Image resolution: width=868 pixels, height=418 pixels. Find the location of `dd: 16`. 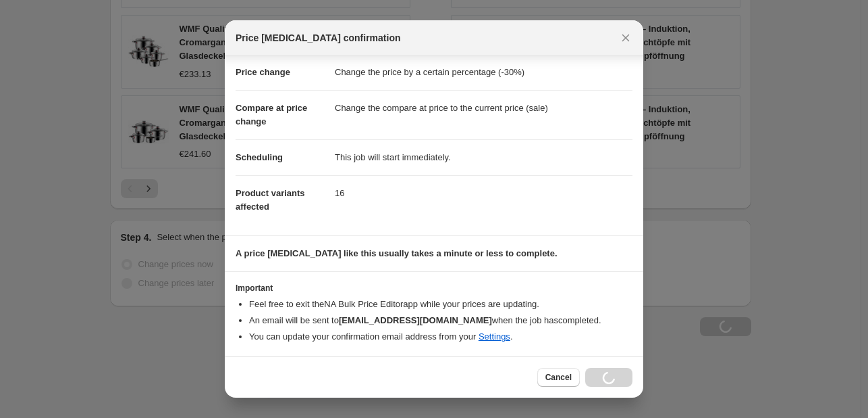

dd: 16 is located at coordinates (483, 193).